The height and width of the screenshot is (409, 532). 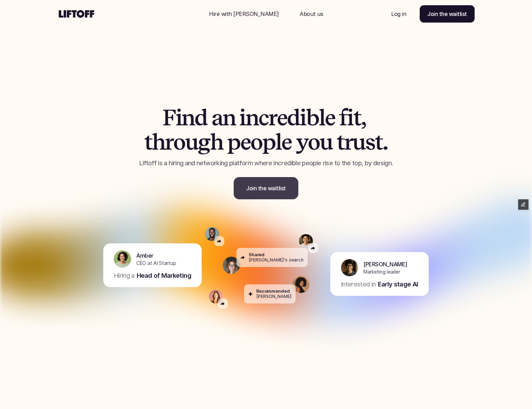 I want to click on p: Liftoff is a hiring and networking platform where incredible people rise to the top, by design., so click(x=266, y=163).